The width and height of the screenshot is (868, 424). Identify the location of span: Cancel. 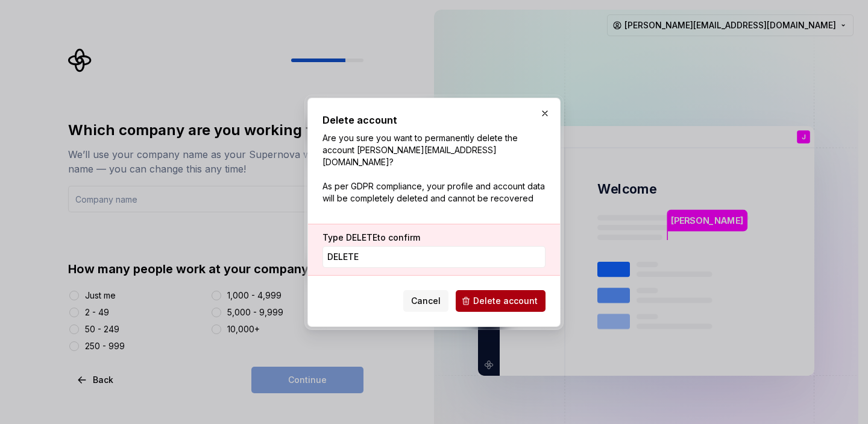
(426, 301).